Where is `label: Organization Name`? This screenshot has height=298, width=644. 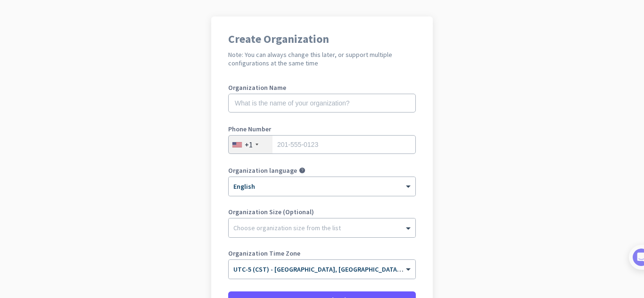 label: Organization Name is located at coordinates (322, 87).